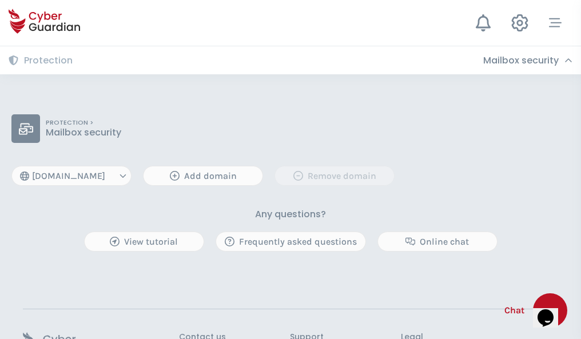 The image size is (581, 339). What do you see at coordinates (335, 176) in the screenshot?
I see `div: Remove domain` at bounding box center [335, 176].